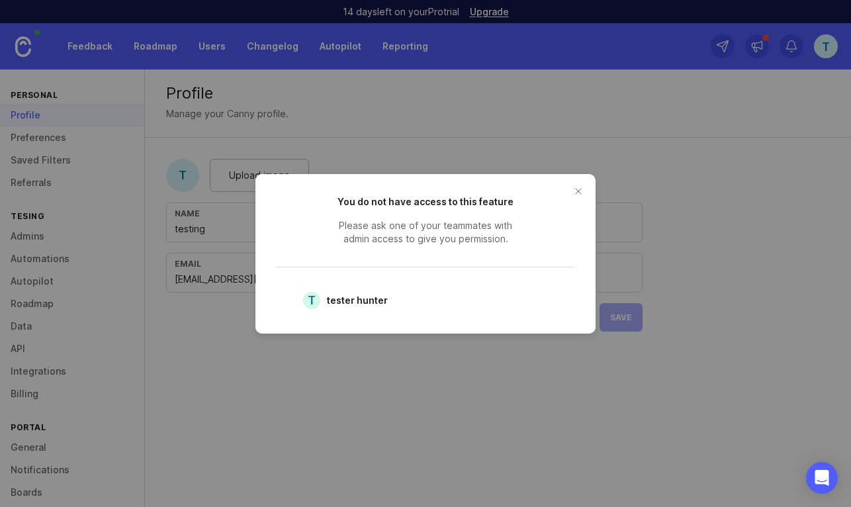 This screenshot has height=507, width=851. I want to click on a: ttester hunter, so click(357, 301).